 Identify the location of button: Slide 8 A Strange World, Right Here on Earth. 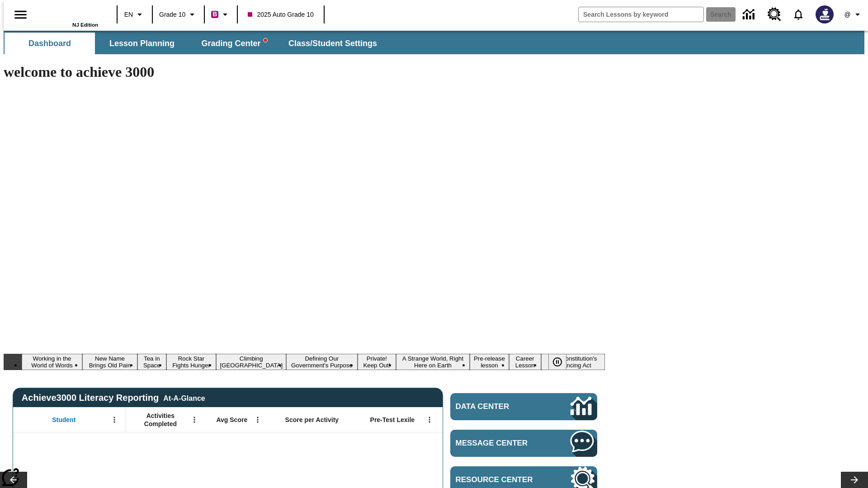
(433, 362).